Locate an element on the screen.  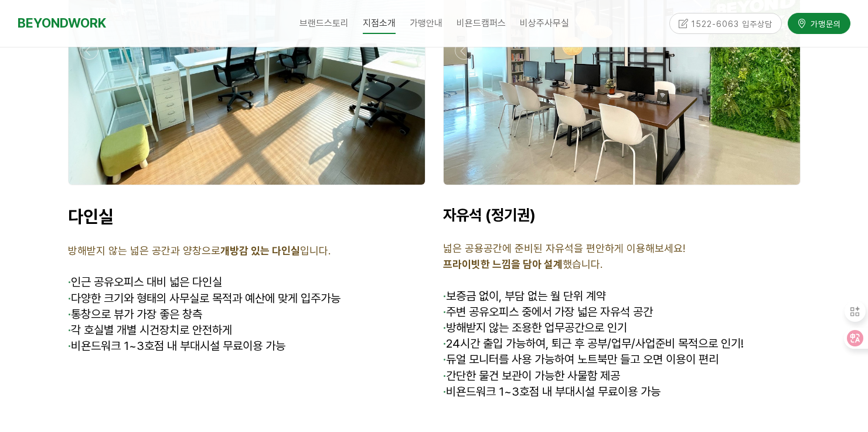
strong: 개방감 있는 다인실 is located at coordinates (260, 250).